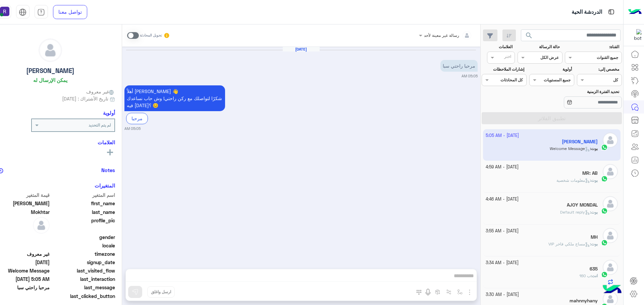  What do you see at coordinates (101, 92) in the screenshot?
I see `span: غير معروف` at bounding box center [101, 92].